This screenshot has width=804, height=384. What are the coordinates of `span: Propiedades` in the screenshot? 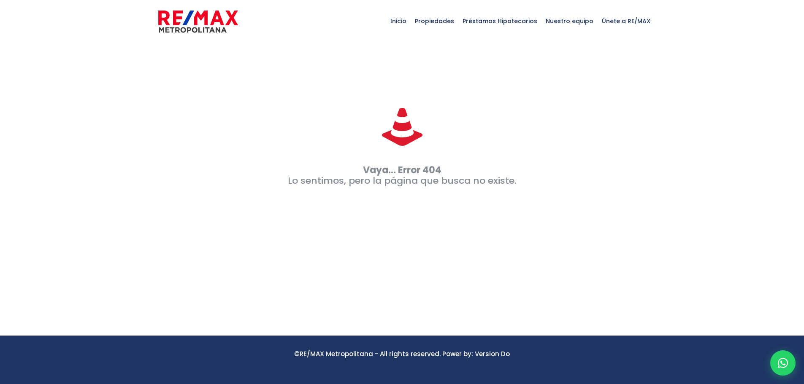 It's located at (434, 21).